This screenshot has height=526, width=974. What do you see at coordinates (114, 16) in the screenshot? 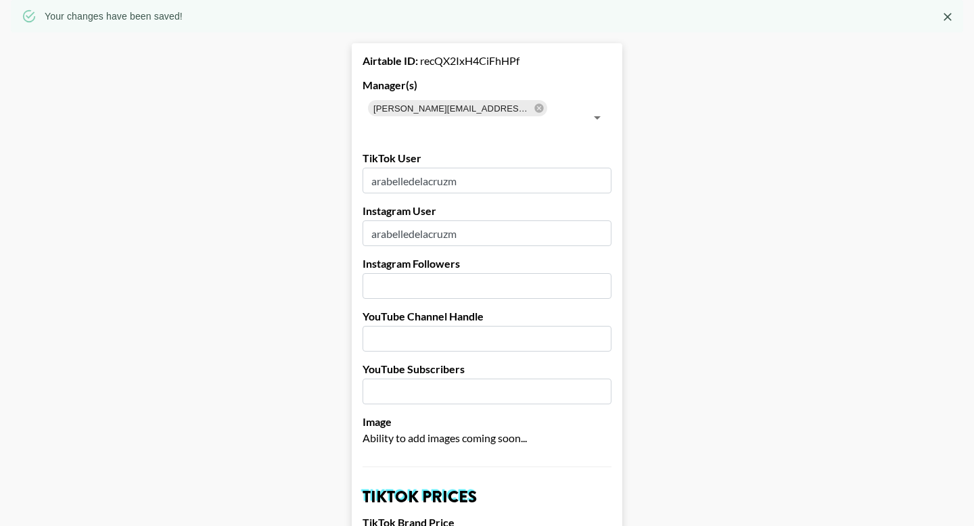
I see `div: Your changes have been saved!` at bounding box center [114, 16].